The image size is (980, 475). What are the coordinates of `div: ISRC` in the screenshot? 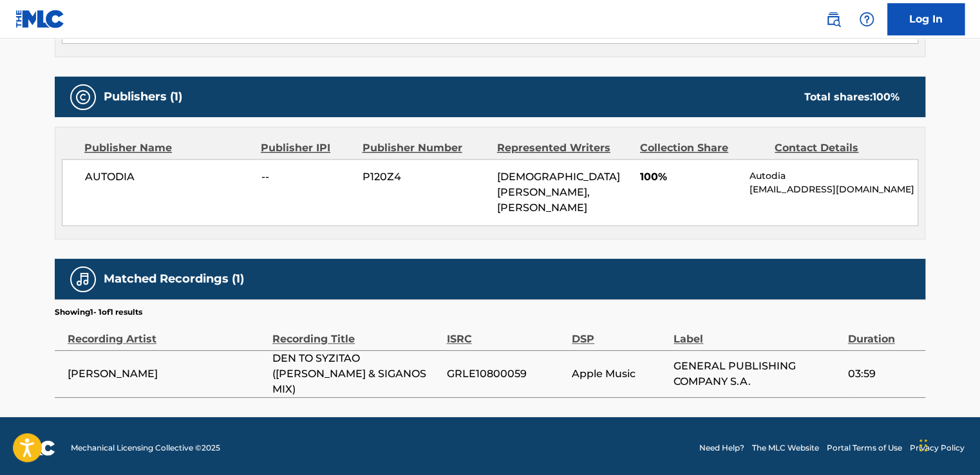 It's located at (506, 332).